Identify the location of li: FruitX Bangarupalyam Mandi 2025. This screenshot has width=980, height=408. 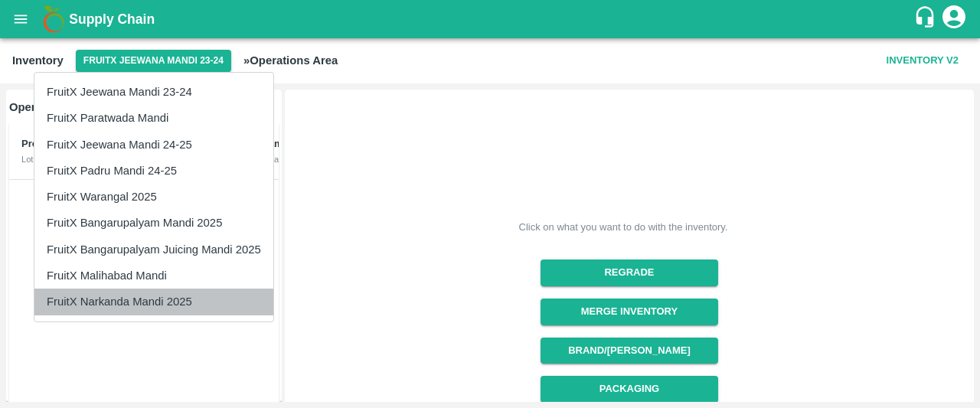
(154, 223).